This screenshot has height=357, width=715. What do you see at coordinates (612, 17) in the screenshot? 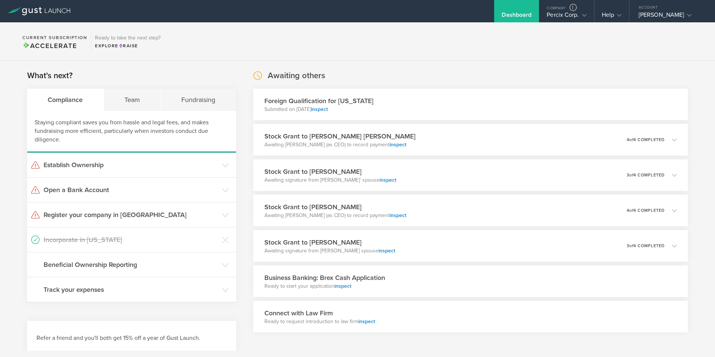
I see `div: Help` at bounding box center [612, 17].